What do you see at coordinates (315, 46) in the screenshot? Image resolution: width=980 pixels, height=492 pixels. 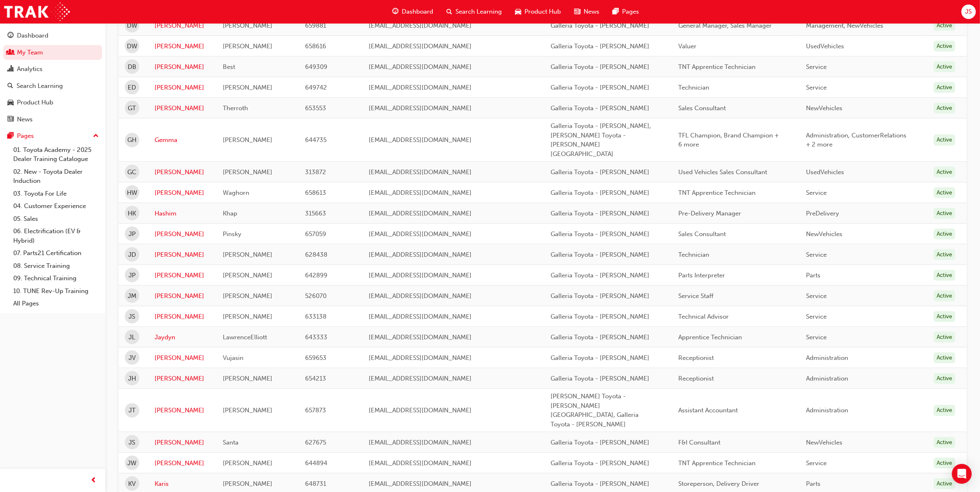 I see `span: 658616` at bounding box center [315, 46].